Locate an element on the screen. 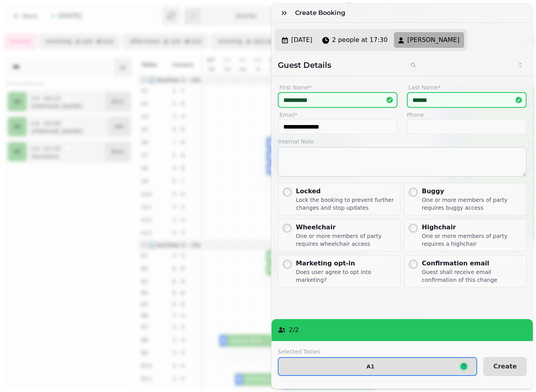 This screenshot has height=392, width=536. h2: Guest Details is located at coordinates (338, 65).